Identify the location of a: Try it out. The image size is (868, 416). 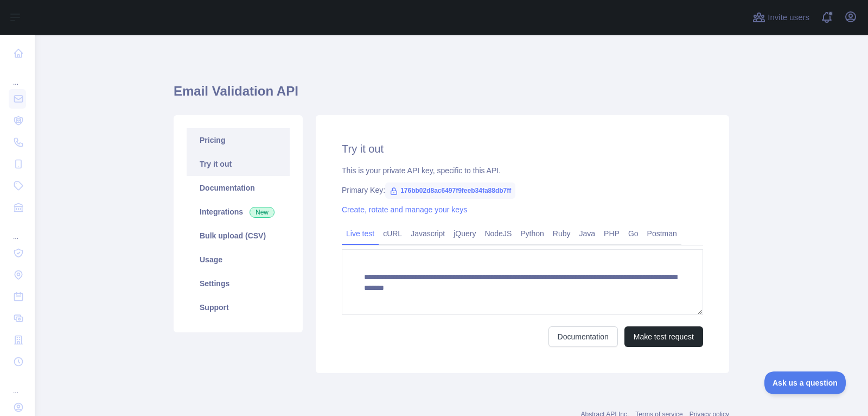
(238, 164).